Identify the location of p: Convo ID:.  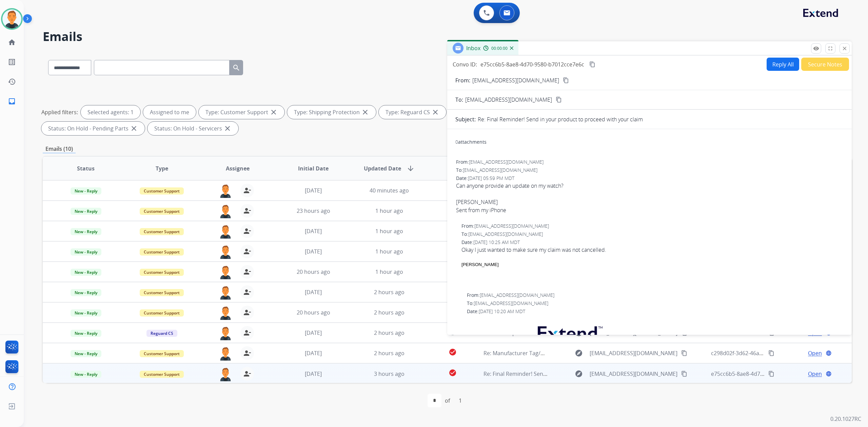
(465, 65).